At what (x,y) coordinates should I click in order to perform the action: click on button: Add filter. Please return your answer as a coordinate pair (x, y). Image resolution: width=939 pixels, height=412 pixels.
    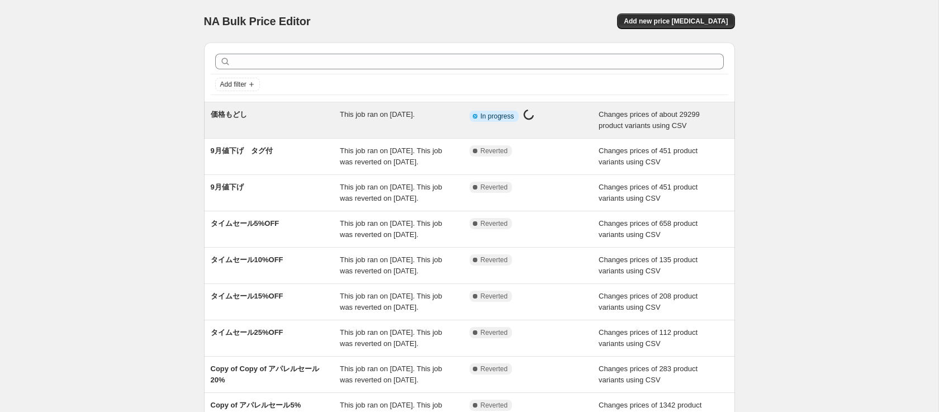
    Looking at the image, I should click on (238, 84).